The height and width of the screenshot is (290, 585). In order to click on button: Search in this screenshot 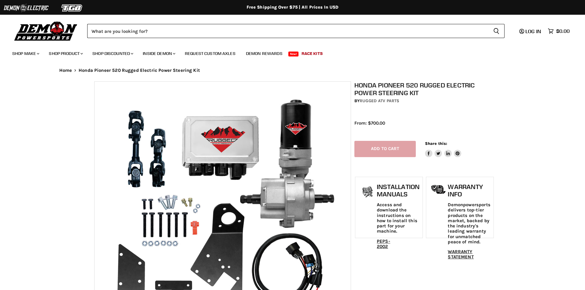, I will do `click(496, 31)`.